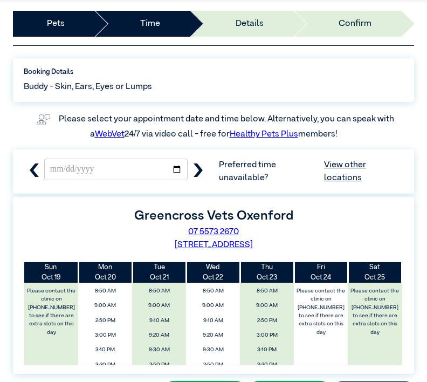 Image resolution: width=427 pixels, height=382 pixels. I want to click on th: Oct 22, so click(213, 272).